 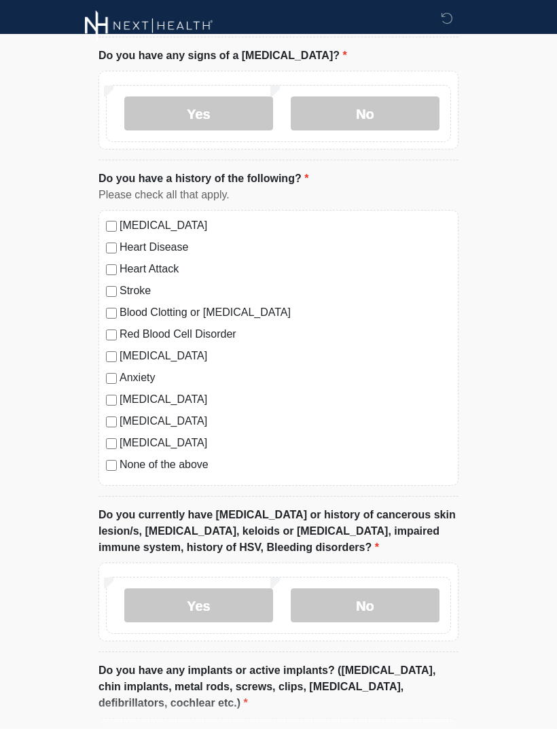 What do you see at coordinates (149, 25) in the screenshot?
I see `img: Next-Health Montecito Logo` at bounding box center [149, 25].